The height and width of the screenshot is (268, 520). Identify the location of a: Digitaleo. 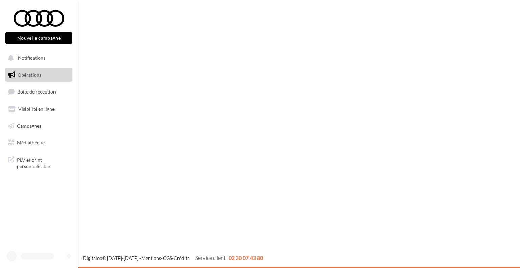
(92, 257).